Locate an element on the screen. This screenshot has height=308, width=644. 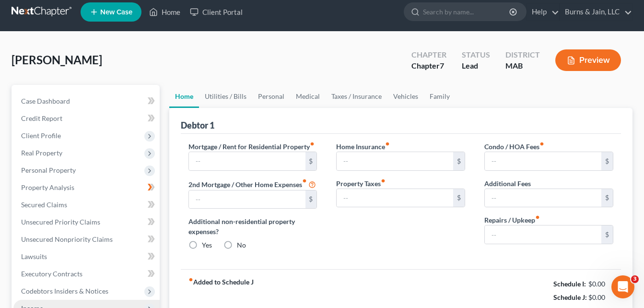
span: Personal Property is located at coordinates (49, 170).